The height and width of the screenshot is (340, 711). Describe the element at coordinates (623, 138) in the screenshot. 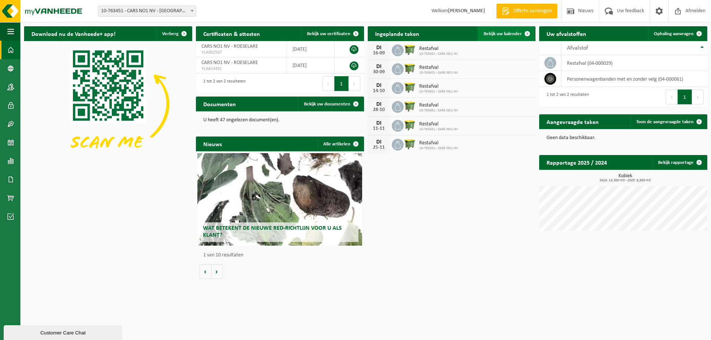

I see `p: Geen data beschikbaar.` at that location.